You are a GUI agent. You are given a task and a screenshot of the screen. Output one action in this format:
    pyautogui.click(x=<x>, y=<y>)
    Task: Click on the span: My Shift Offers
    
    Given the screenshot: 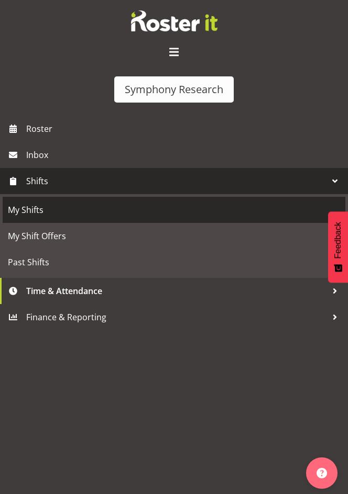 What is the action you would take?
    pyautogui.click(x=174, y=236)
    